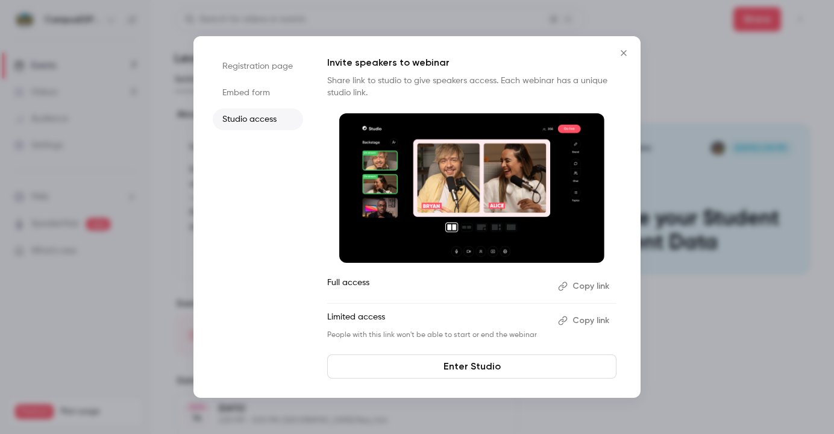 Image resolution: width=834 pixels, height=434 pixels. What do you see at coordinates (472, 188) in the screenshot?
I see `img: Invite speakers to webinar` at bounding box center [472, 188].